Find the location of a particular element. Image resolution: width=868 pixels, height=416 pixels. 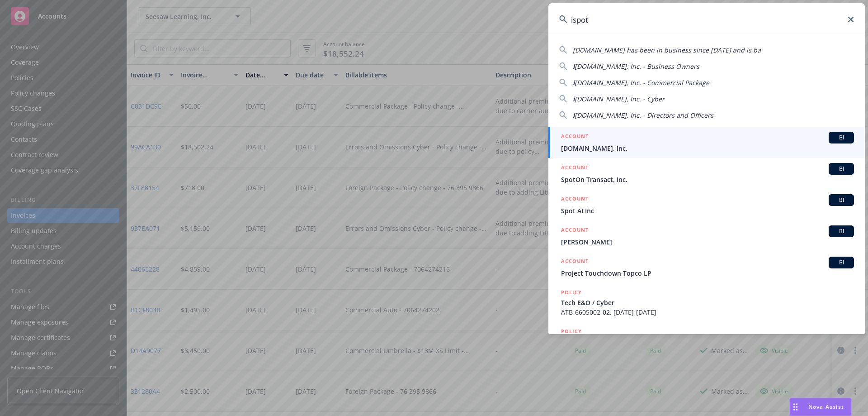

span: Tech E&O / Cyber is located at coordinates (708, 302).